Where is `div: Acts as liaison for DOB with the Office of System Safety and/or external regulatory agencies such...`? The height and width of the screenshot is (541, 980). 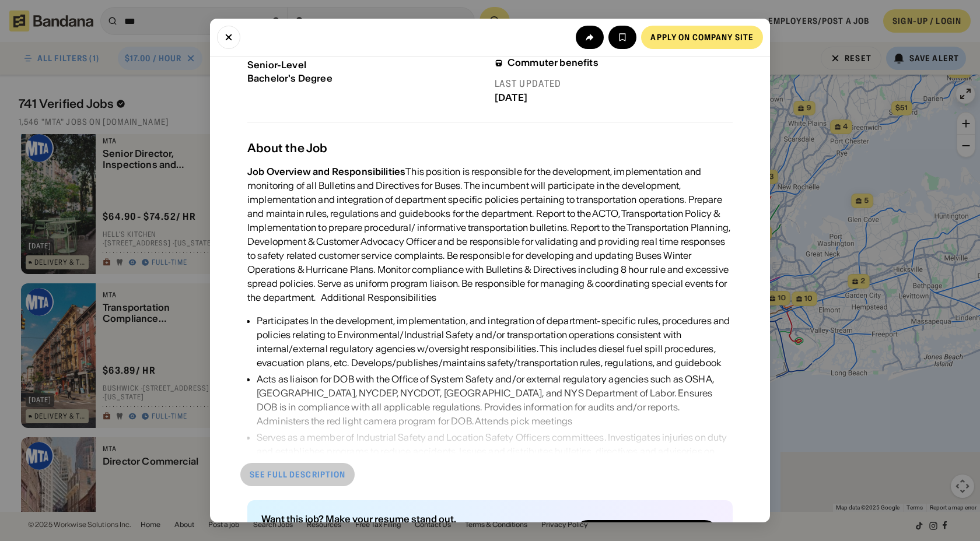
div: Acts as liaison for DOB with the Office of System Safety and/or external regulatory agencies such... is located at coordinates (494, 400).